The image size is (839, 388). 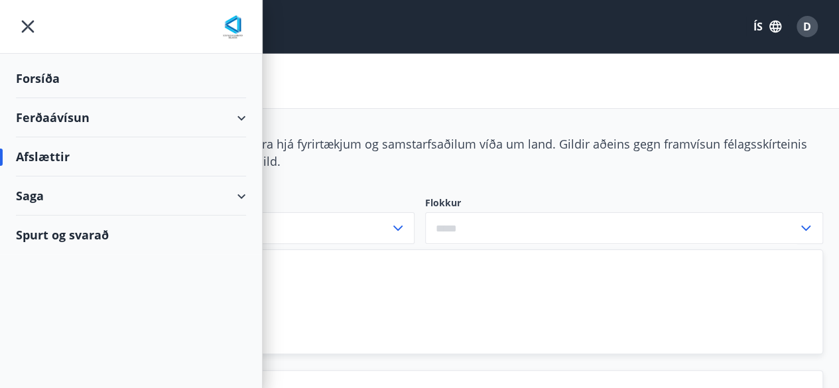 What do you see at coordinates (131, 196) in the screenshot?
I see `div: Saga` at bounding box center [131, 196].